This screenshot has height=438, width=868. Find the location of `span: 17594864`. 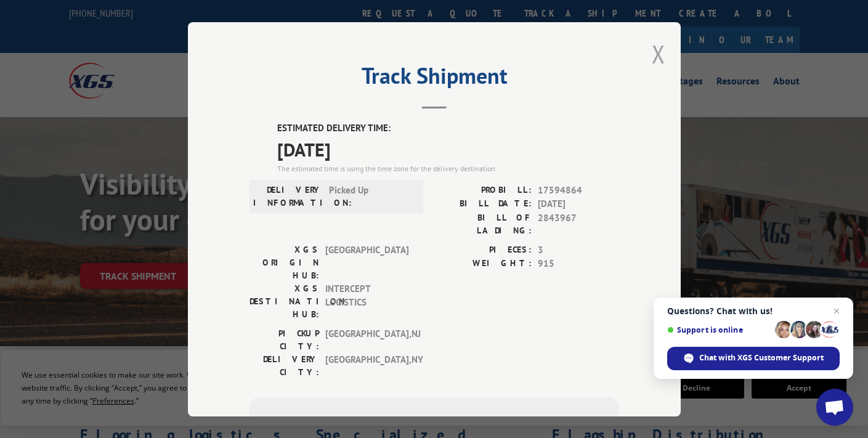

span: 17594864 is located at coordinates (578, 190).